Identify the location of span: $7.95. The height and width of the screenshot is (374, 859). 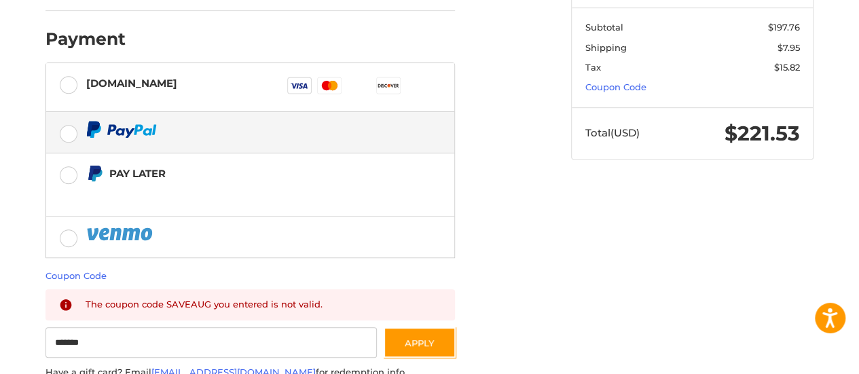
(788, 48).